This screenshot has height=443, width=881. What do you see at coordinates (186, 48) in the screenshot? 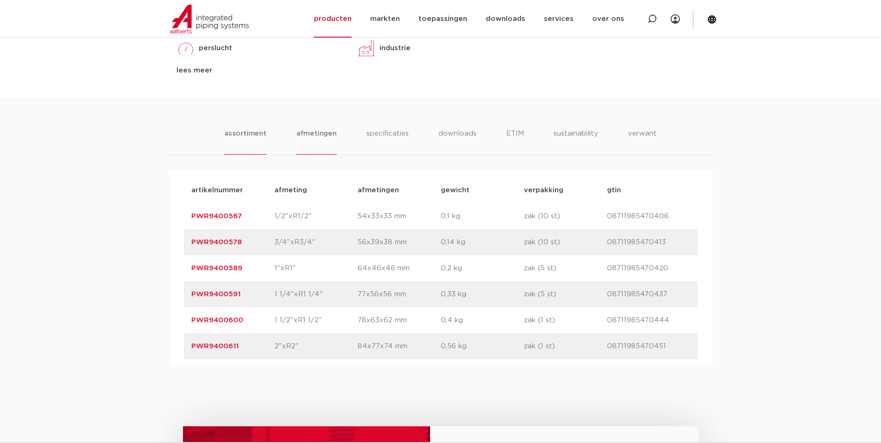
I see `img: perslucht` at bounding box center [186, 48].